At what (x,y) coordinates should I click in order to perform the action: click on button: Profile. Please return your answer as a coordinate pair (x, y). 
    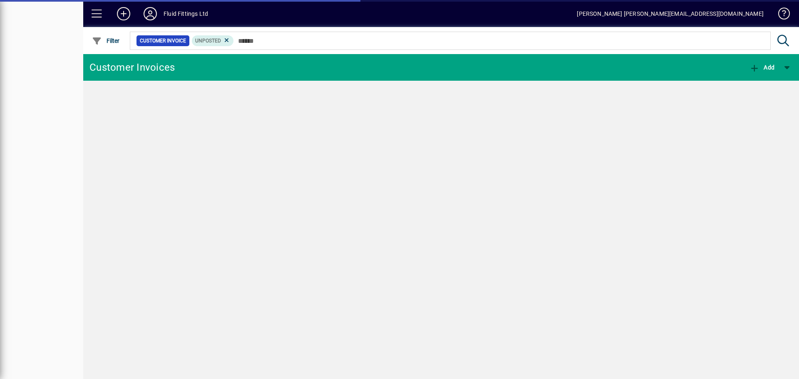
    Looking at the image, I should click on (150, 14).